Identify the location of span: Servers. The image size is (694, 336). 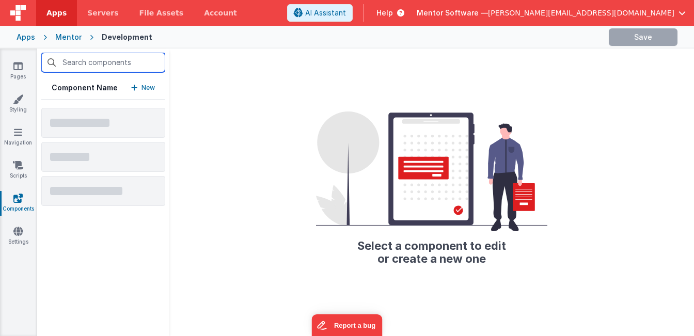
(103, 13).